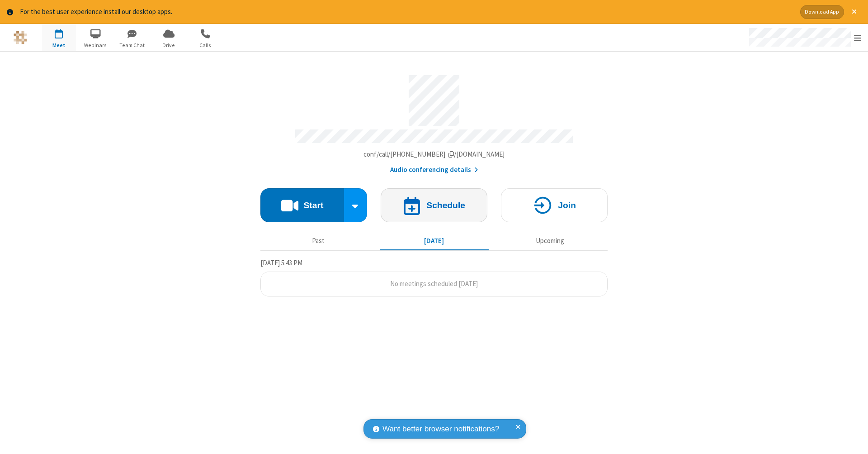 This screenshot has height=454, width=868. What do you see at coordinates (406, 12) in the screenshot?
I see `div: For the best user experience install our desktop apps.` at bounding box center [406, 12].